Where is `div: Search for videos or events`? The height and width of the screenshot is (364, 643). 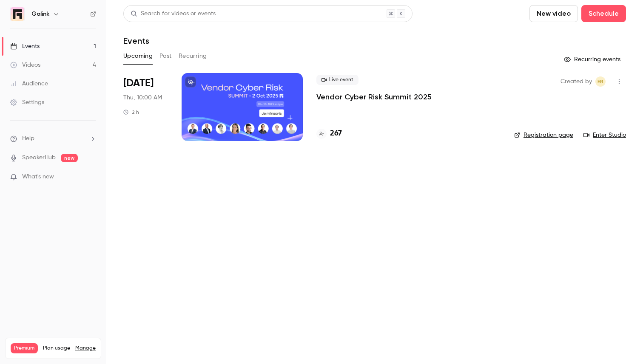 div: Search for videos or events is located at coordinates (173, 14).